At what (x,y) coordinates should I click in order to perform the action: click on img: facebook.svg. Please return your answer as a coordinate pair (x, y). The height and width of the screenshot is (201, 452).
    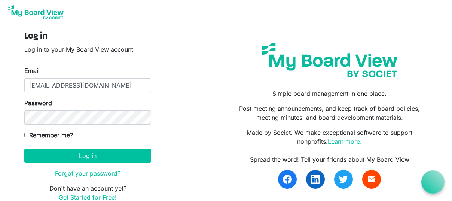
    Looking at the image, I should click on (288, 179).